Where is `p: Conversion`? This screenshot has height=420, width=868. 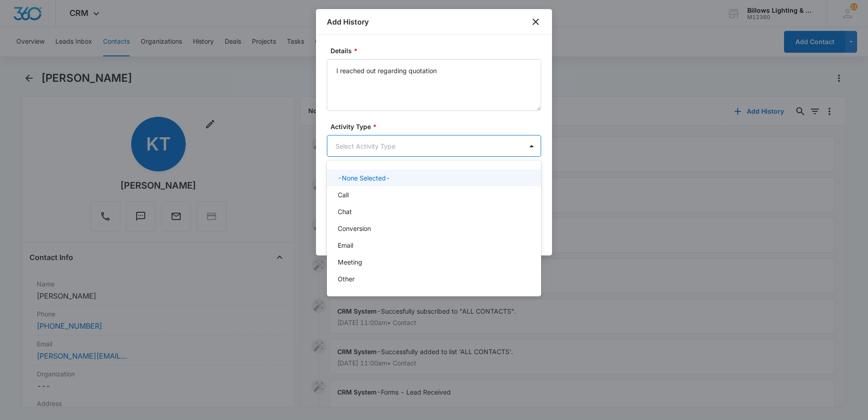 p: Conversion is located at coordinates (354, 228).